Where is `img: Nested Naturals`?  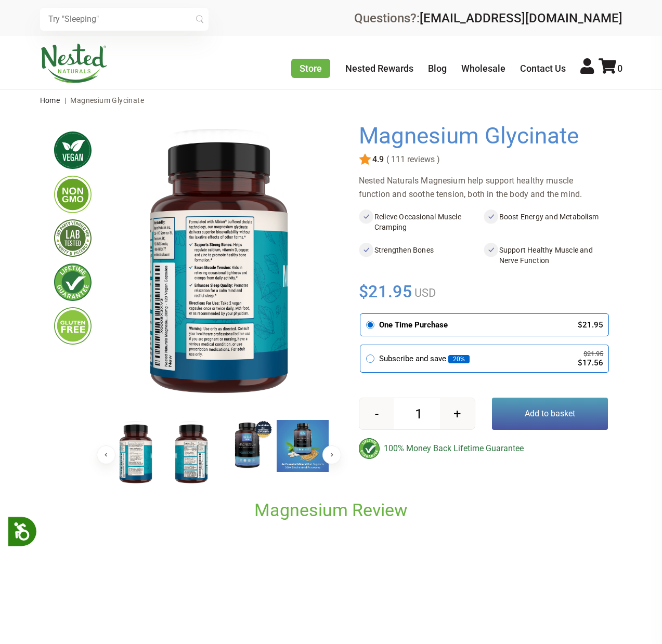
img: Nested Naturals is located at coordinates (74, 64).